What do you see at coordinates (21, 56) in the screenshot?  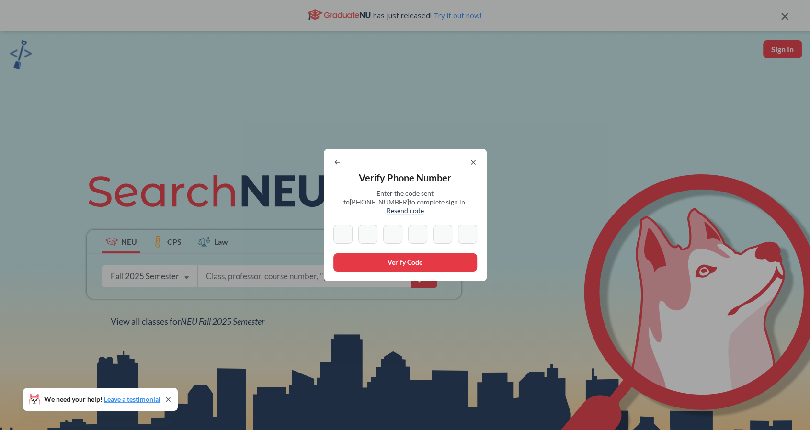 I see `a: sandbox logo` at bounding box center [21, 56].